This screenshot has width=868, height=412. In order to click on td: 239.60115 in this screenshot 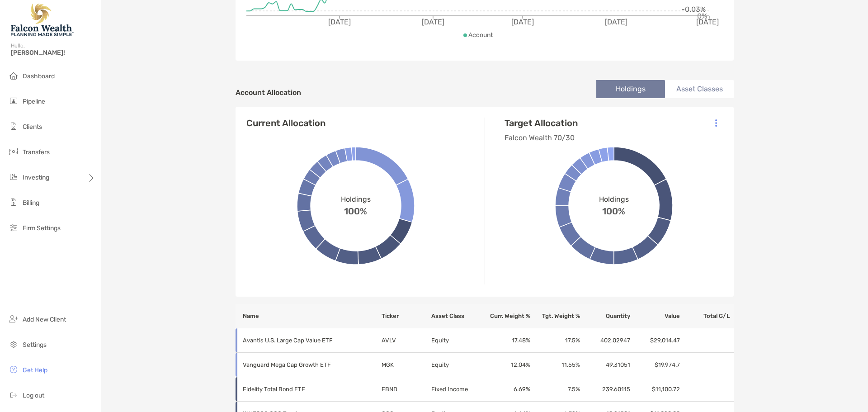, I will do `click(605, 389)`.